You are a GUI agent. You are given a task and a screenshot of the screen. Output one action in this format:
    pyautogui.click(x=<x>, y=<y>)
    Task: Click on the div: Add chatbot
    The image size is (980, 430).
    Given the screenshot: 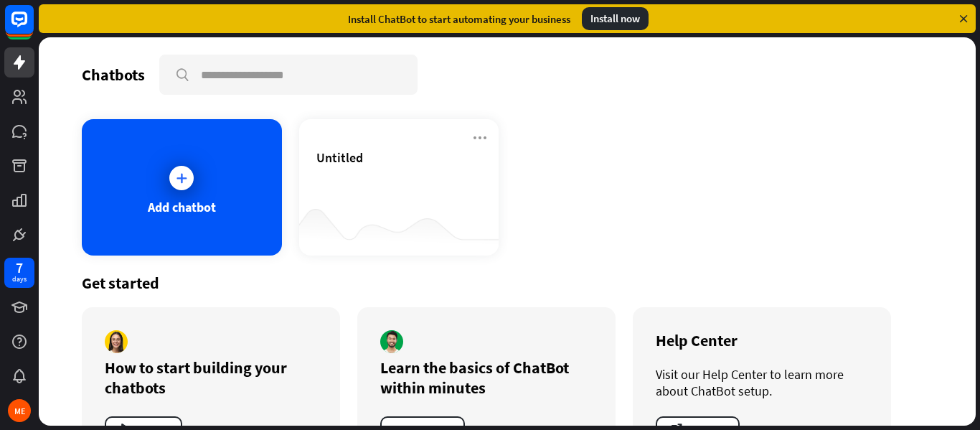 What is the action you would take?
    pyautogui.click(x=181, y=207)
    